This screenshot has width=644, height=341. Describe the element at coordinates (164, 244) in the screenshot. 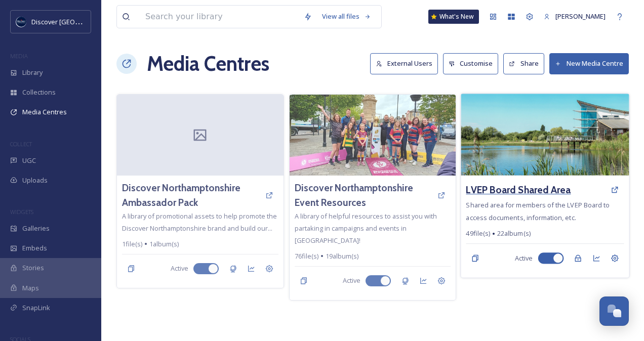

I see `span: 1 album(s)` at that location.